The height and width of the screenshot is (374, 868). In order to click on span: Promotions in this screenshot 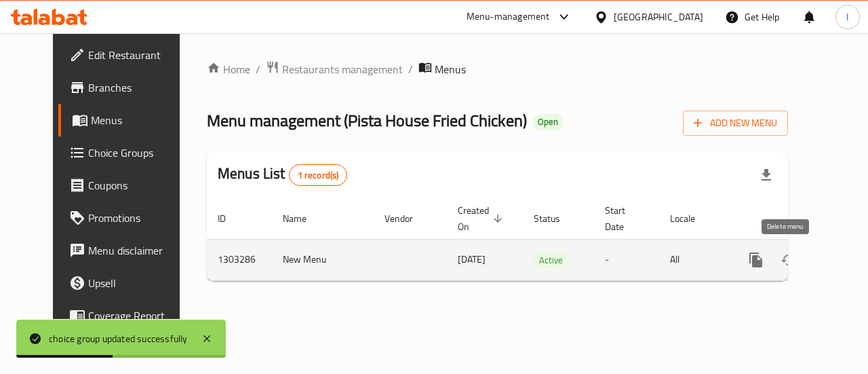, I will do `click(138, 218)`.